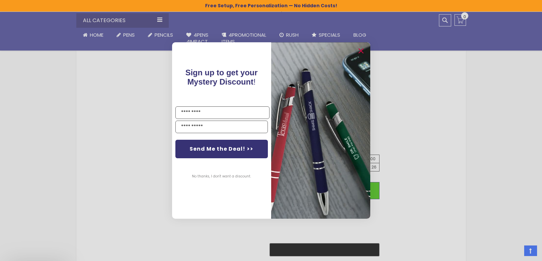  I want to click on button: Send Me the Deal! >>, so click(221, 149).